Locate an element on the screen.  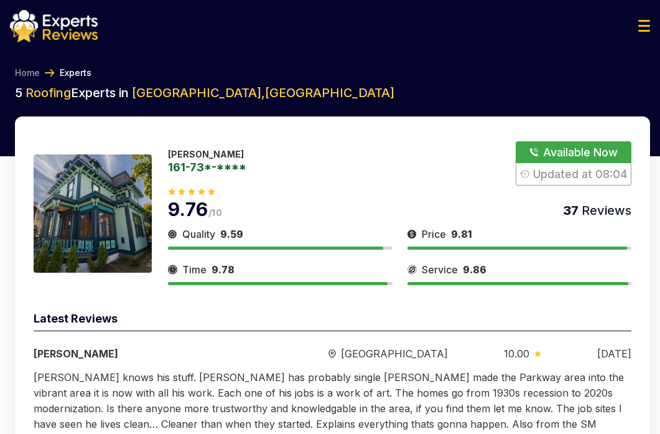
div: Latest Reviews is located at coordinates (332, 321).